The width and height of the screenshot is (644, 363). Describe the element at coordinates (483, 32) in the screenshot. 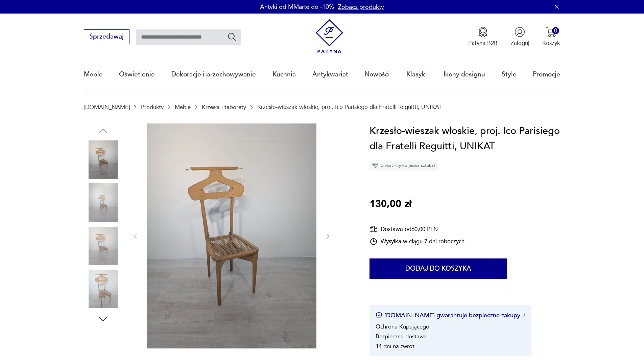

I see `img: Ikona medalu` at that location.